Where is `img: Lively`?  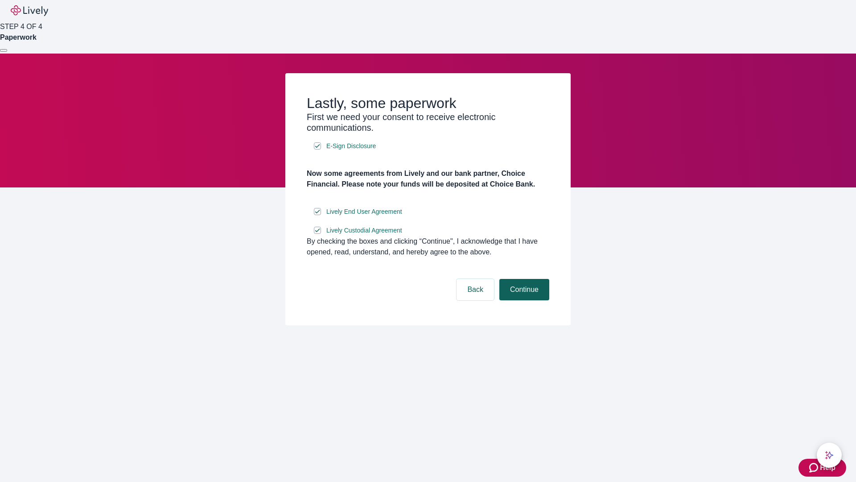 img: Lively is located at coordinates (29, 11).